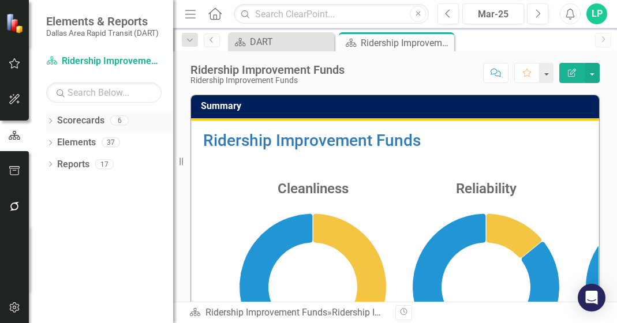 The height and width of the screenshot is (323, 617). What do you see at coordinates (313, 189) in the screenshot?
I see `h3: Cleanliness` at bounding box center [313, 189].